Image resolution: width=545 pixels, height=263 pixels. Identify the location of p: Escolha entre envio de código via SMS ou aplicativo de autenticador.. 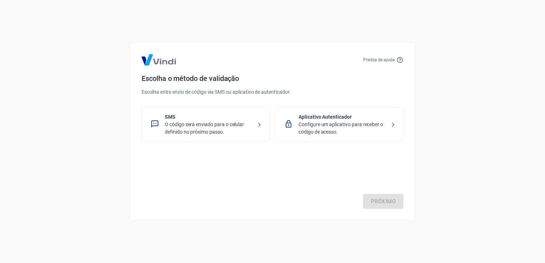
(272, 92).